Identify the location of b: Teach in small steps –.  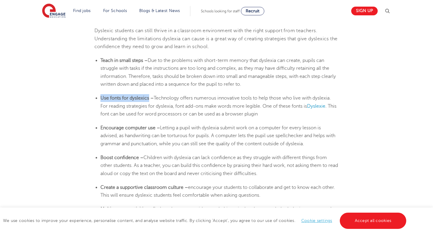
(124, 60).